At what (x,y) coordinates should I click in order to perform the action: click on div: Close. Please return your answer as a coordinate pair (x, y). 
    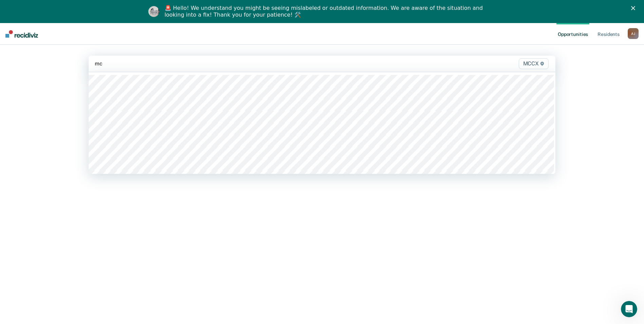
    Looking at the image, I should click on (635, 8).